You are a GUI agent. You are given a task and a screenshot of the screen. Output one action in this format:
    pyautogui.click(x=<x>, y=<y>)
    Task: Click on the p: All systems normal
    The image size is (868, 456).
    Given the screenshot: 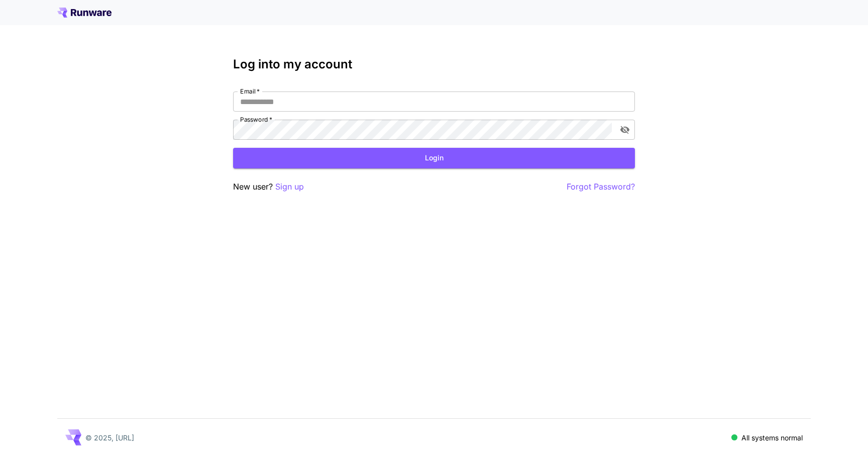 What is the action you would take?
    pyautogui.click(x=772, y=437)
    